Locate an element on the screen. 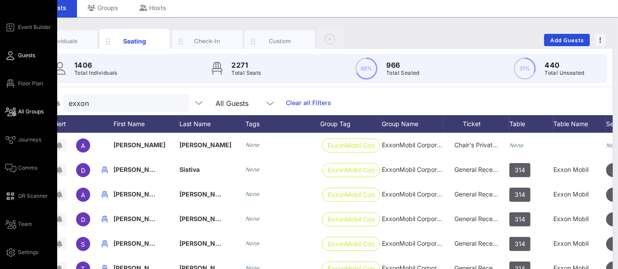  div: Group Tag is located at coordinates (351, 124).